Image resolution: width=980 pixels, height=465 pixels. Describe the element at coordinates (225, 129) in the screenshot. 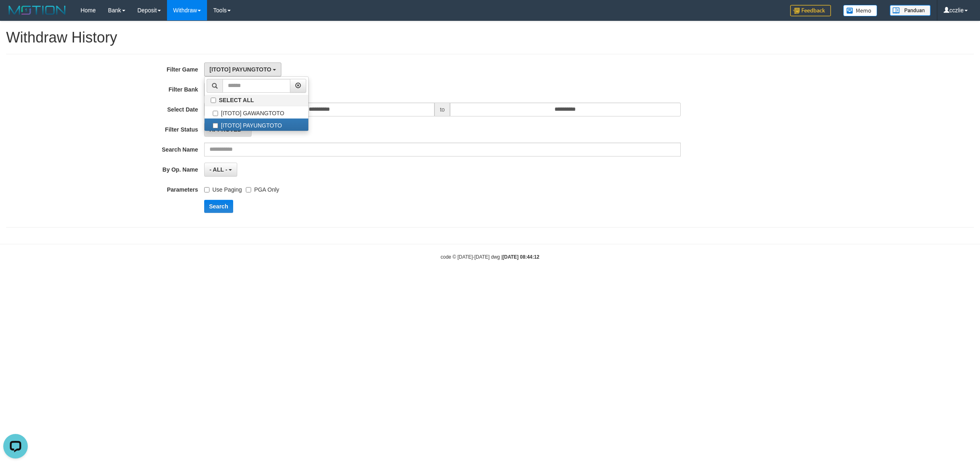

I see `span: APPROVED` at that location.